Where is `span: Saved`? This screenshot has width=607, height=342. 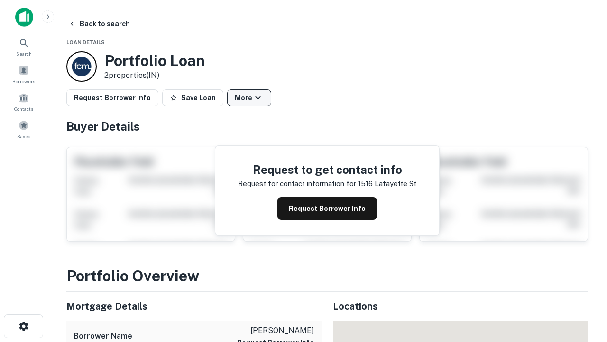
span: Saved is located at coordinates (24, 136).